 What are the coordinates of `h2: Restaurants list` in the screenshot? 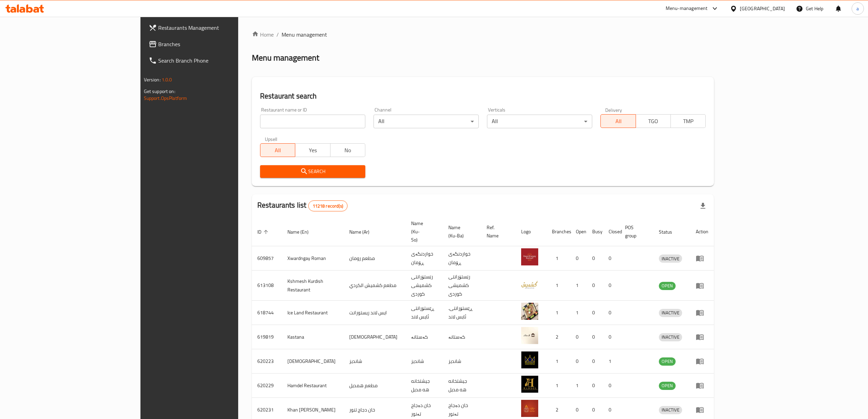 It's located at (302, 205).